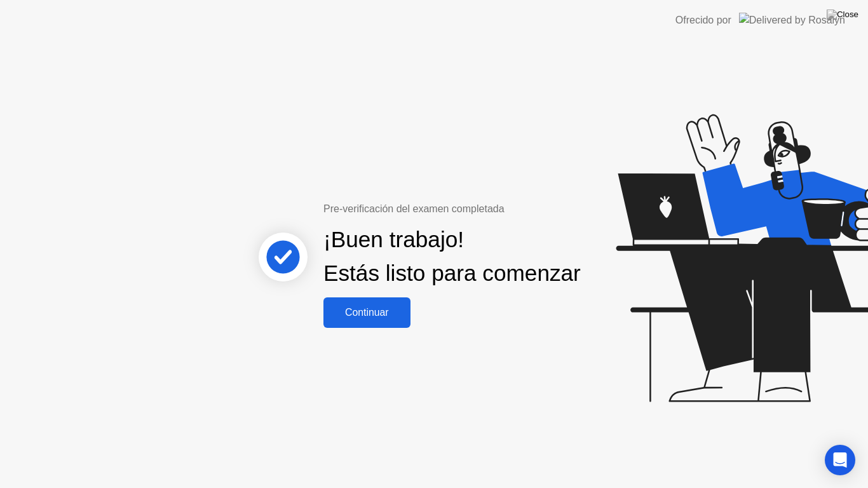 The height and width of the screenshot is (488, 868). What do you see at coordinates (367, 313) in the screenshot?
I see `div: Continuar` at bounding box center [367, 313].